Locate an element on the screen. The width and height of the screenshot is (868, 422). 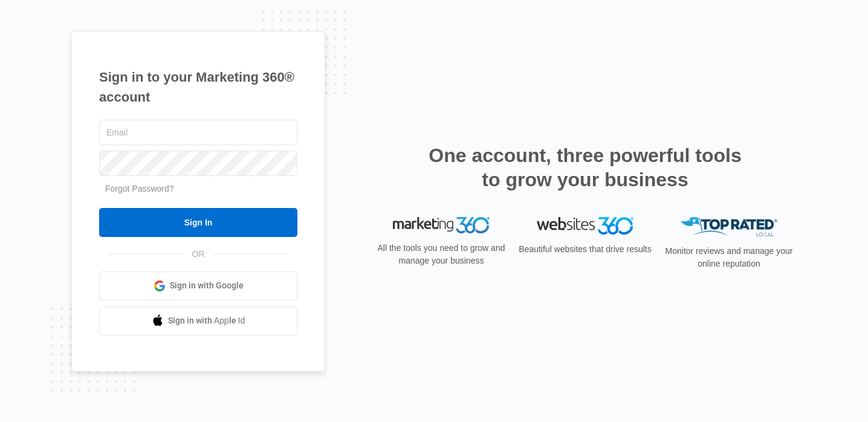
p: Beautiful websites that drive results is located at coordinates (585, 249).